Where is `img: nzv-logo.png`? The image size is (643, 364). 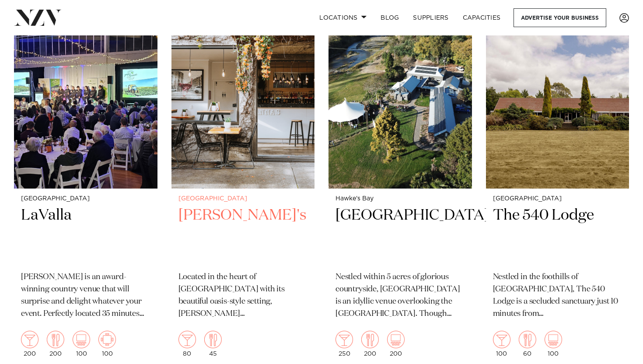
img: nzv-logo.png is located at coordinates (38, 18).